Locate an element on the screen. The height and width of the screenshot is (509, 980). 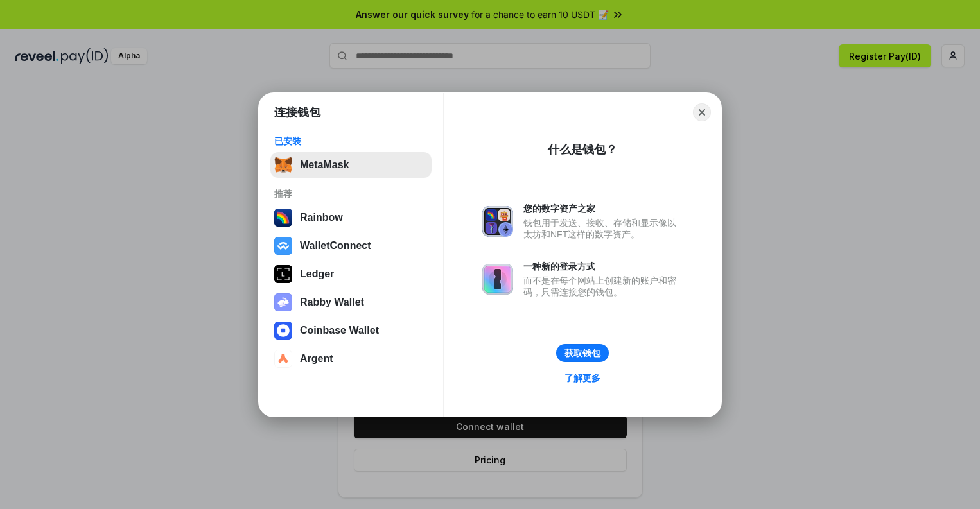
button: WalletConnect is located at coordinates (351, 246).